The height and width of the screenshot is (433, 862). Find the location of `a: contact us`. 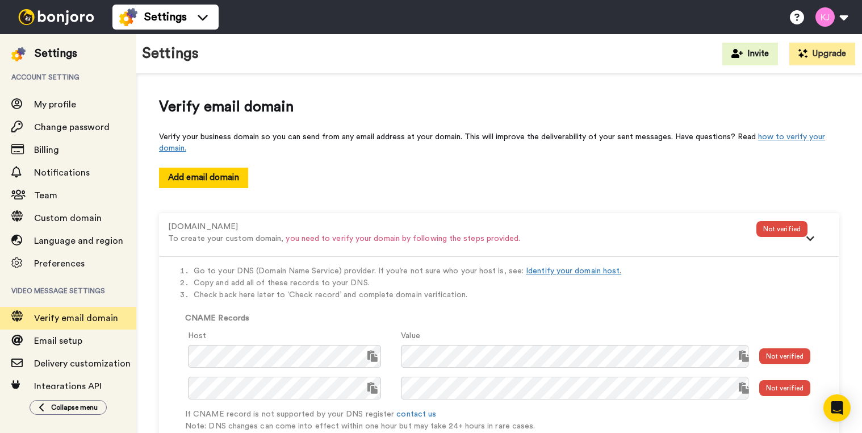

a: contact us is located at coordinates (416, 414).